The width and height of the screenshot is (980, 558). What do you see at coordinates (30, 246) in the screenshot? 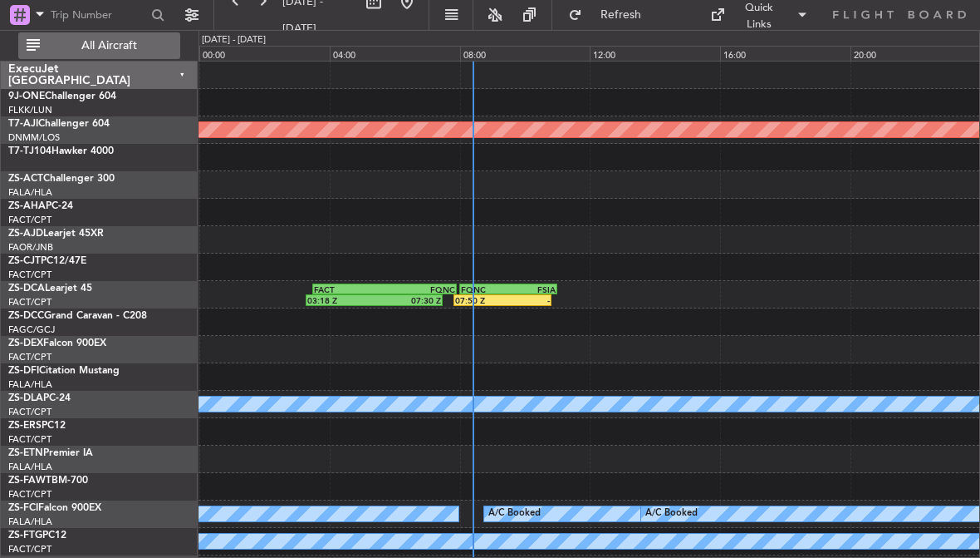
I see `a: FAOR/JNB` at bounding box center [30, 246].